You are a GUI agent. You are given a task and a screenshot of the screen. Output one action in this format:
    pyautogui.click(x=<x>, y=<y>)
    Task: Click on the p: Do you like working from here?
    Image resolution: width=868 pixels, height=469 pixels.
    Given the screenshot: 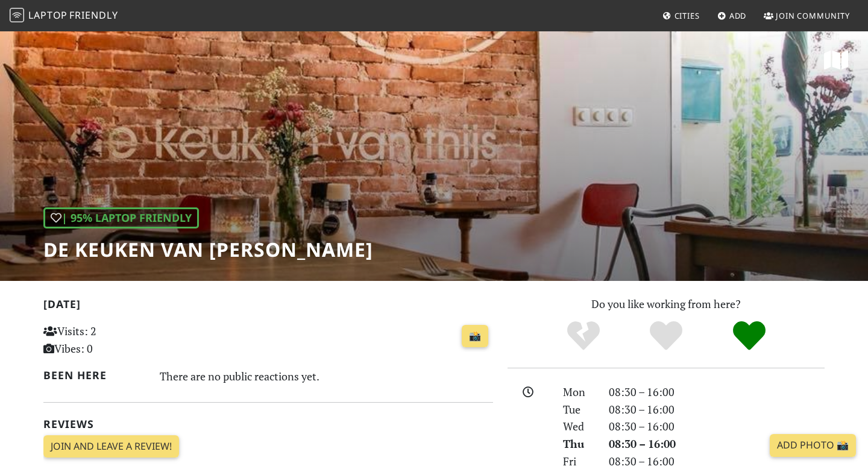 What is the action you would take?
    pyautogui.click(x=666, y=304)
    